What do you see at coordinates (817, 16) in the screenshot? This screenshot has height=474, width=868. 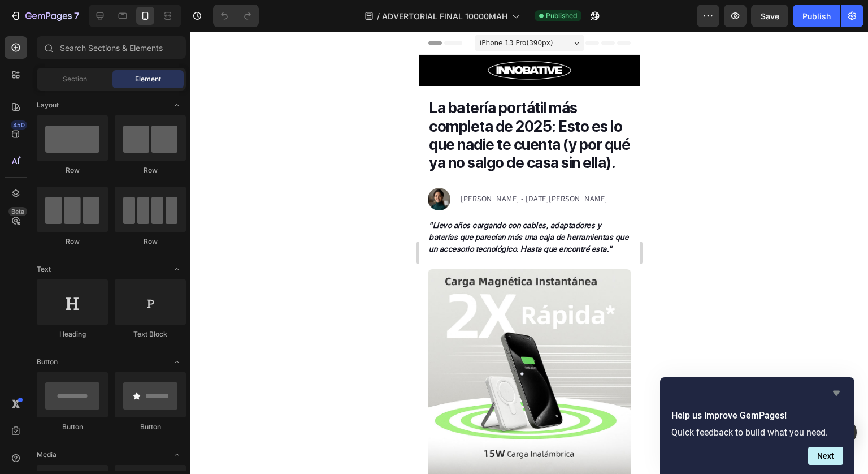 I see `div: Publish` at bounding box center [817, 16].